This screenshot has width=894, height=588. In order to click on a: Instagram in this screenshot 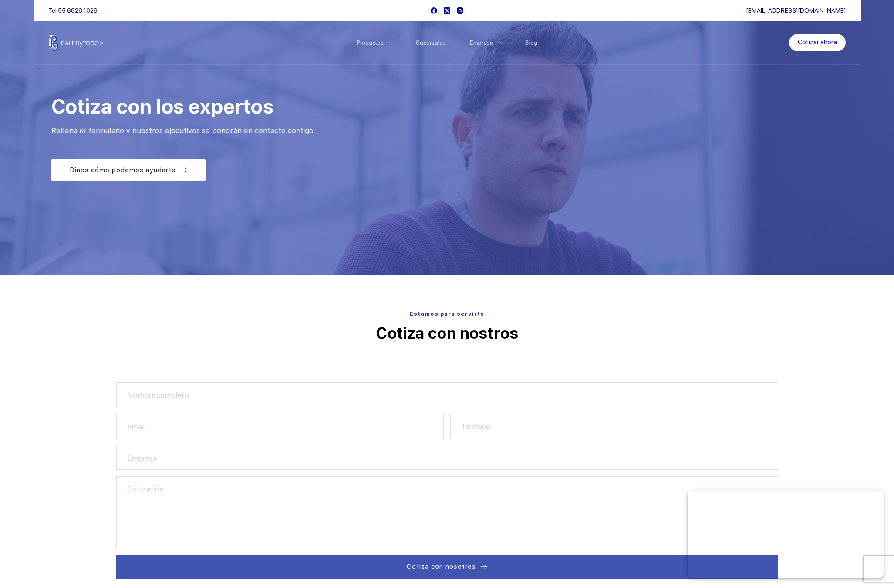, I will do `click(459, 10)`.